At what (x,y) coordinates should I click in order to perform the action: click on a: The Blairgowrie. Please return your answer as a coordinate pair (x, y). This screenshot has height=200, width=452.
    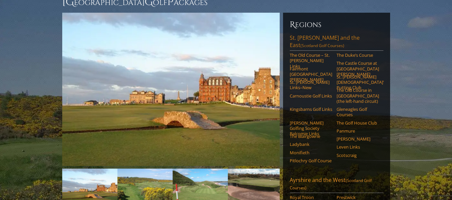
    Looking at the image, I should click on (311, 136).